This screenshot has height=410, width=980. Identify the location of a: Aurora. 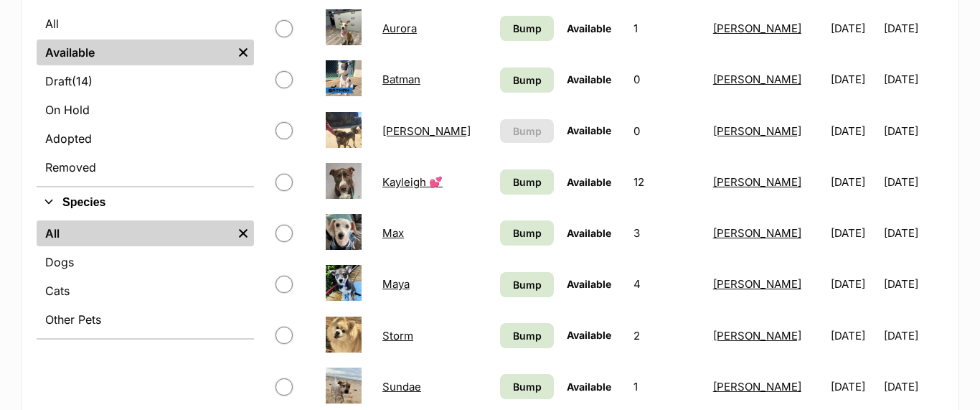
(399, 28).